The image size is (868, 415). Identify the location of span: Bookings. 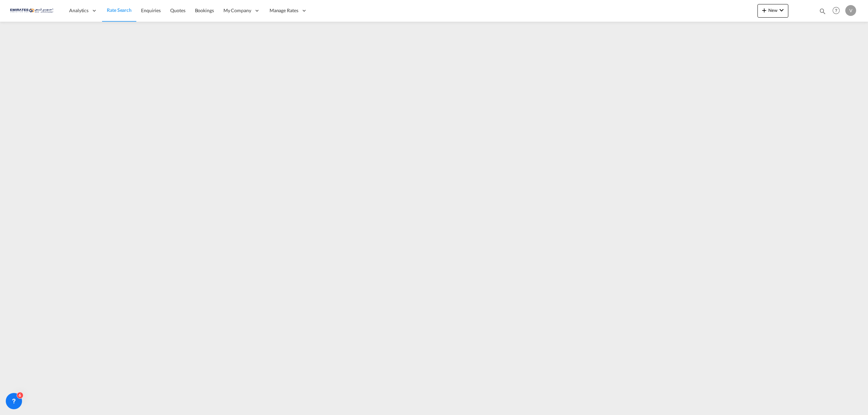
(204, 10).